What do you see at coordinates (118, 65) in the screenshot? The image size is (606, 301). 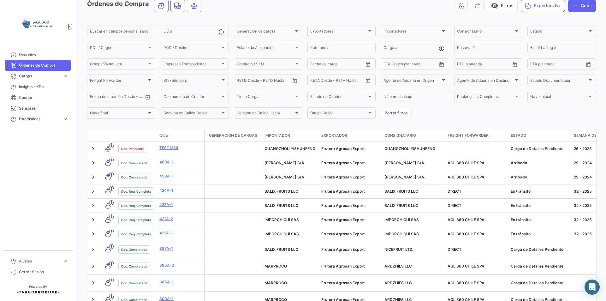 I see `span: Compañía naviera` at bounding box center [118, 65].